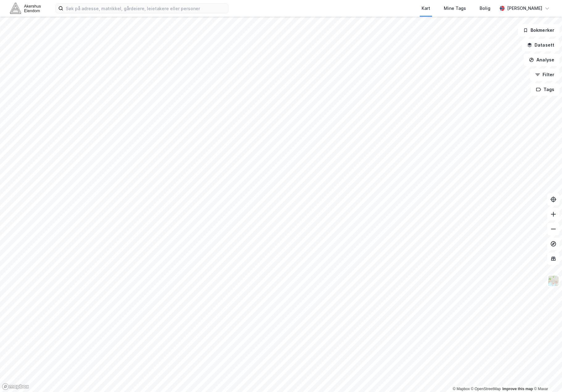 This screenshot has width=562, height=392. Describe the element at coordinates (146, 9) in the screenshot. I see `input: Søk på adresse, matrikkel, gårdeiere, leietakere eller personer` at that location.